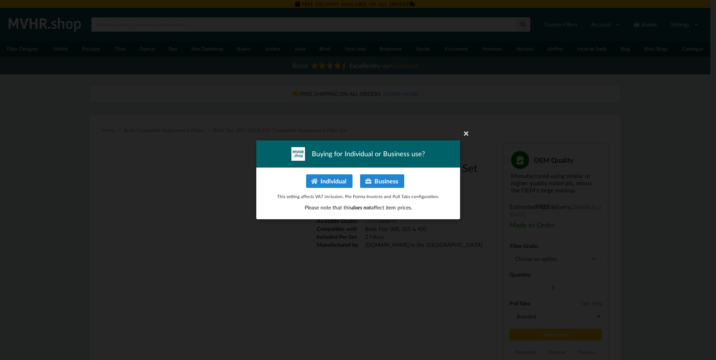 The height and width of the screenshot is (360, 716). What do you see at coordinates (368, 154) in the screenshot?
I see `span: Buying for Individual or Business use?` at bounding box center [368, 154].